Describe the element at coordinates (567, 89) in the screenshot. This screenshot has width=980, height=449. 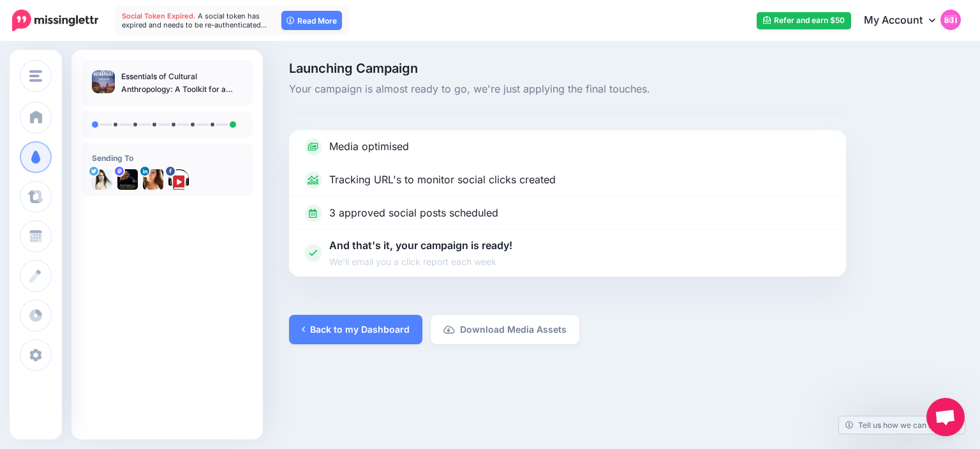
I see `span: Your campaign is almost ready to go, we're just applying the final touches.` at that location.